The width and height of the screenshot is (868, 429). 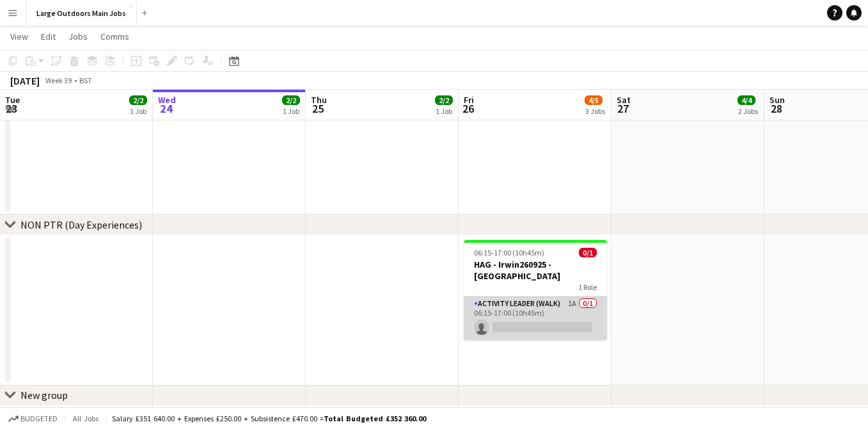 I want to click on span: All jobs, so click(x=85, y=418).